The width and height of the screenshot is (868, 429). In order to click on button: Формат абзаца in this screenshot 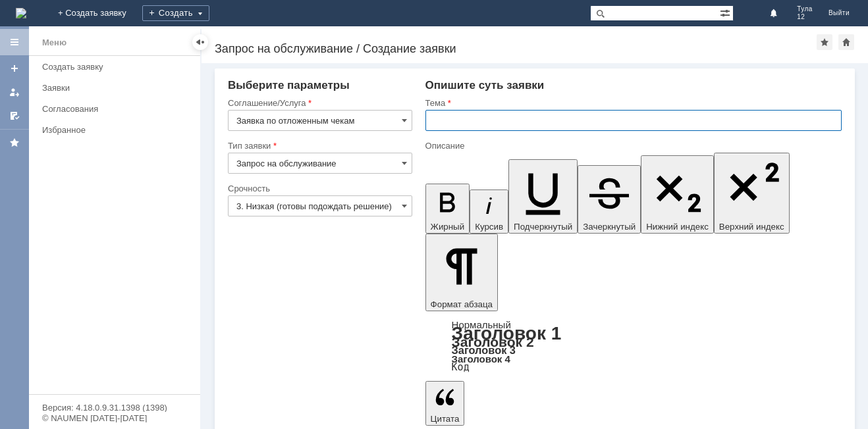, I will do `click(462, 272)`.